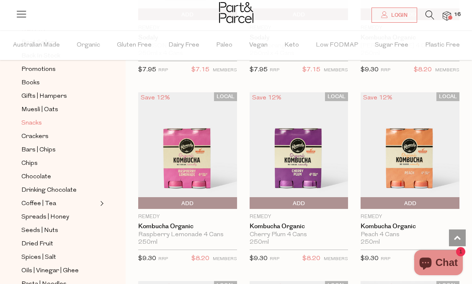  Describe the element at coordinates (59, 83) in the screenshot. I see `a: Books` at that location.